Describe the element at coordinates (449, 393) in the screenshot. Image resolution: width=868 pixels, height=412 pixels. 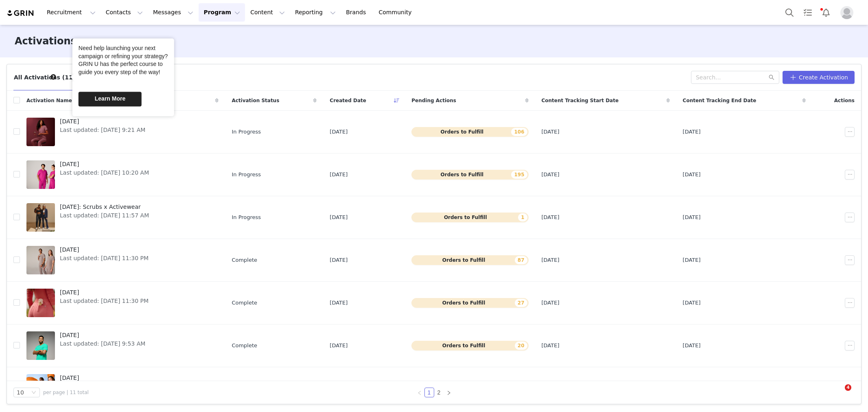
I see `li: Next Page` at that location.